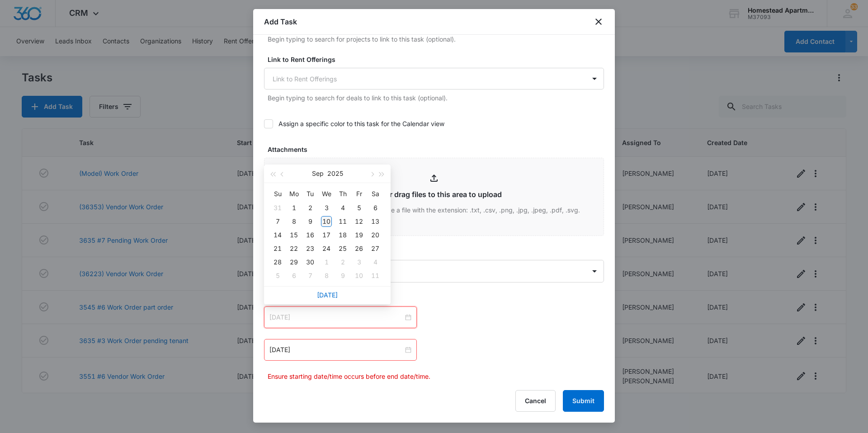  What do you see at coordinates (310, 194) in the screenshot?
I see `th: Tu` at bounding box center [310, 194].